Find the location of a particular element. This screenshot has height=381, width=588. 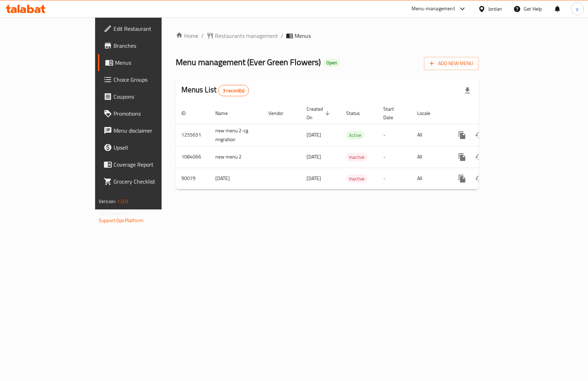

a: Coverage Report is located at coordinates (145, 164).